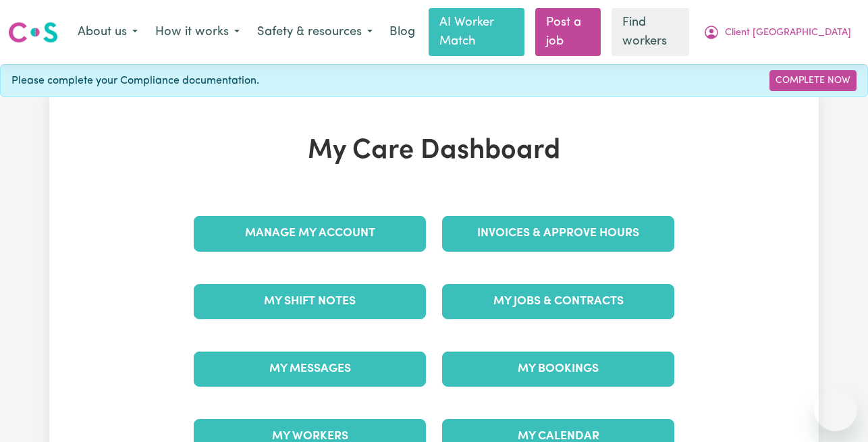 This screenshot has height=442, width=868. What do you see at coordinates (650, 32) in the screenshot?
I see `a: Find workers` at bounding box center [650, 32].